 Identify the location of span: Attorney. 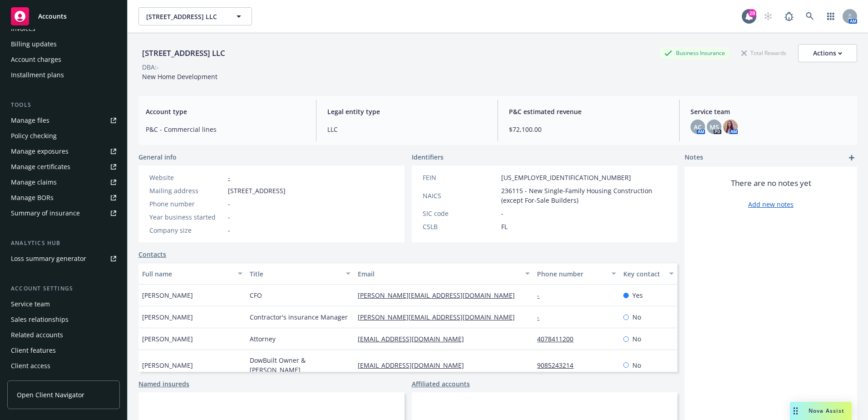
(262, 339).